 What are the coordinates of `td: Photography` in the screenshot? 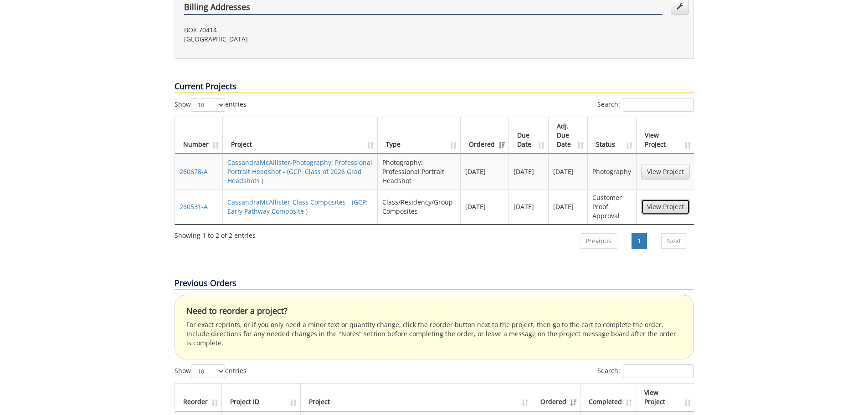 It's located at (612, 171).